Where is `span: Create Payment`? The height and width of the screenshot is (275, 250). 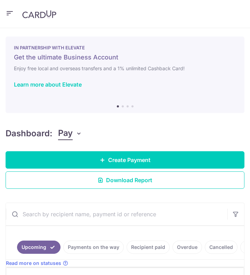
span: Create Payment is located at coordinates (130, 160).